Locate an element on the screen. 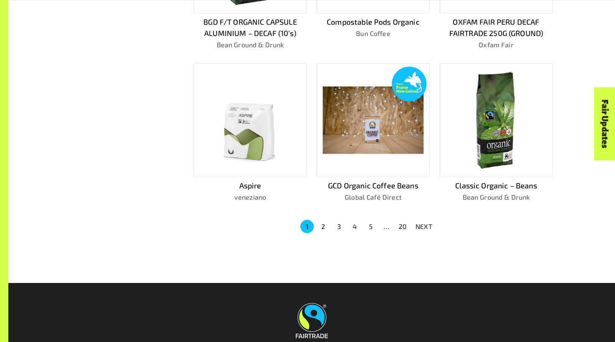  p: veneziano is located at coordinates (250, 197).